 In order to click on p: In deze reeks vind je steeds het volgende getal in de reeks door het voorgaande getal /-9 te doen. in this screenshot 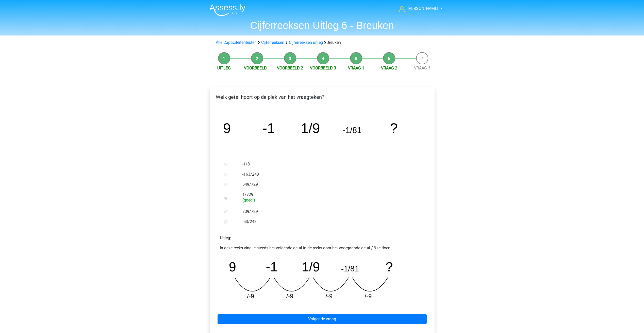, I will do `click(322, 248)`.